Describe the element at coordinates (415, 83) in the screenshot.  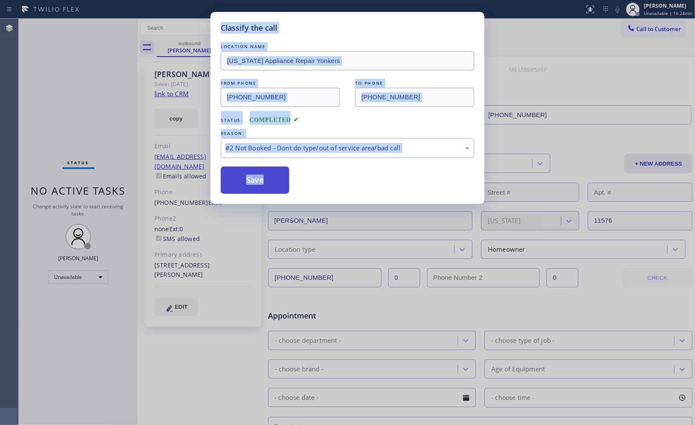
I see `div: TO PHONE` at that location.